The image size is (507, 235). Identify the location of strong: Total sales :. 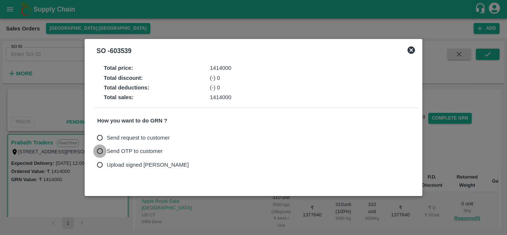
(118, 97).